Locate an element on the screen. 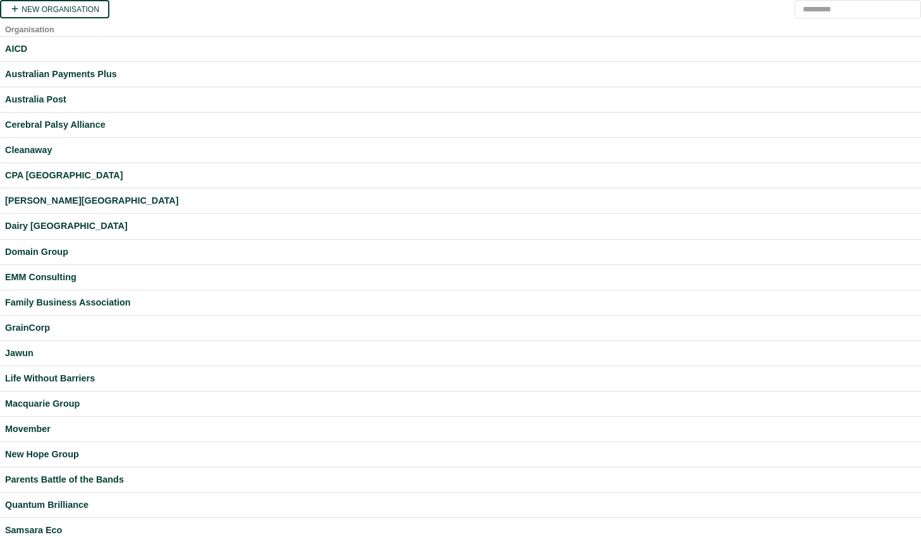 This screenshot has height=537, width=921. div: GrainCorp is located at coordinates (460, 327).